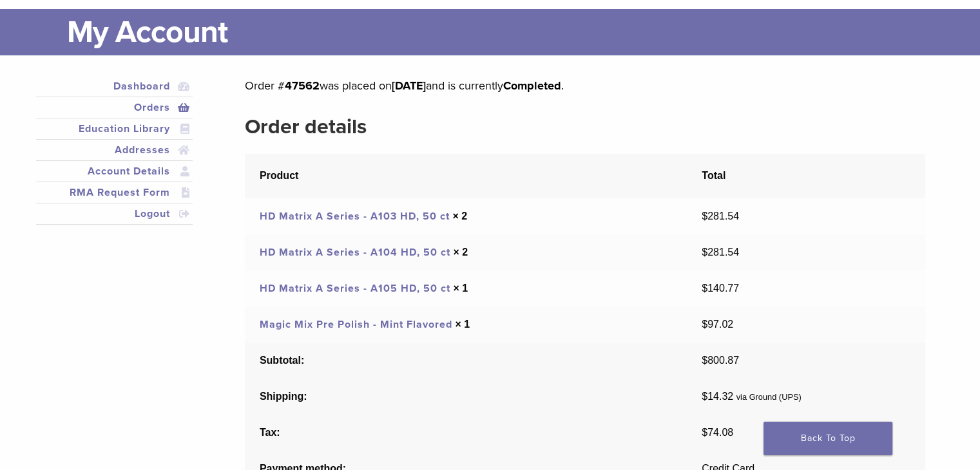 This screenshot has width=980, height=470. What do you see at coordinates (355, 288) in the screenshot?
I see `a: HD Matrix A Series - A105 HD, 50 ct` at bounding box center [355, 288].